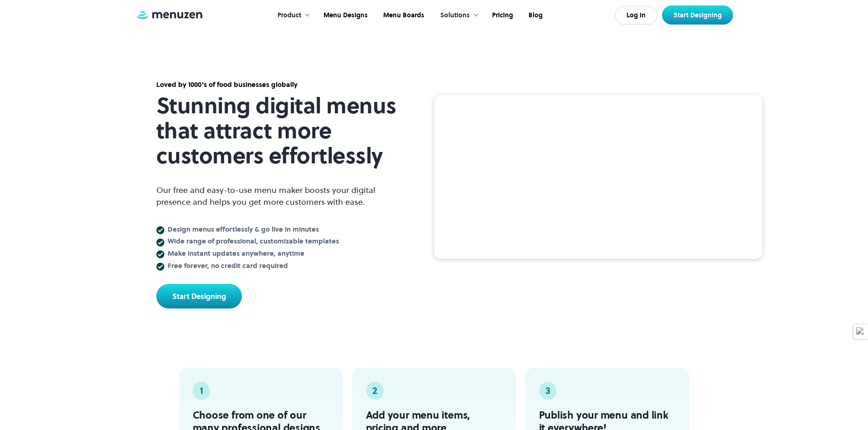 Image resolution: width=868 pixels, height=430 pixels. Describe the element at coordinates (344, 15) in the screenshot. I see `a: Menu Designs` at that location.